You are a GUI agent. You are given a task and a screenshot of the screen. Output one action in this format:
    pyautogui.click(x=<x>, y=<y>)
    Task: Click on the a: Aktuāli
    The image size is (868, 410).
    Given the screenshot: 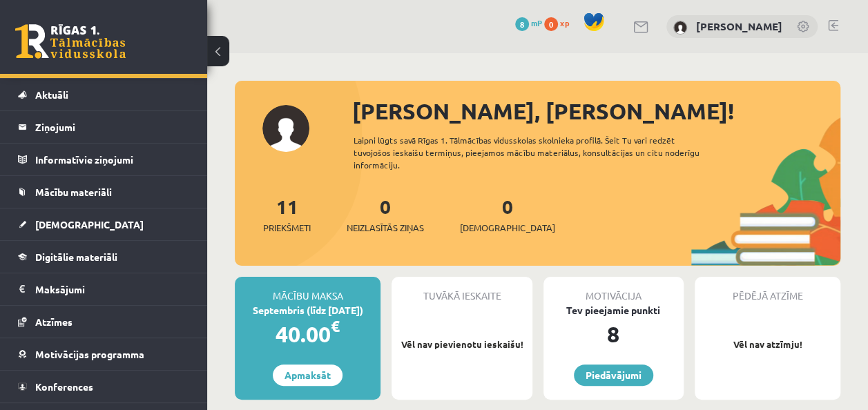 What is the action you would take?
    pyautogui.click(x=103, y=94)
    